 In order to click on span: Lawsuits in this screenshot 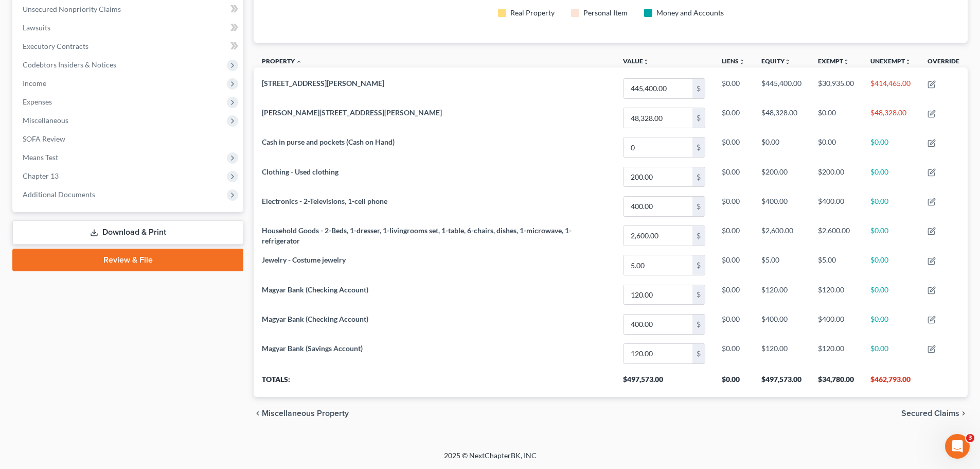, I will do `click(37, 28)`.